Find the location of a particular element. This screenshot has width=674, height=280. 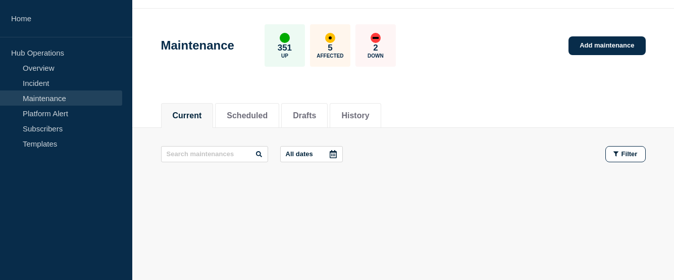

p: Affected is located at coordinates (330, 56).